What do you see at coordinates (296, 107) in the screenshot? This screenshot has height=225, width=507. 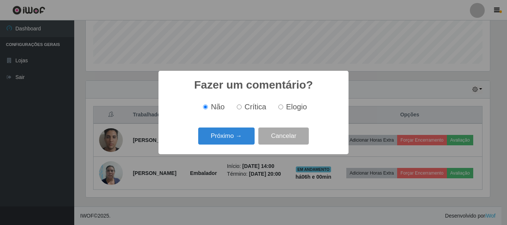 I see `span: Elogio` at bounding box center [296, 107].